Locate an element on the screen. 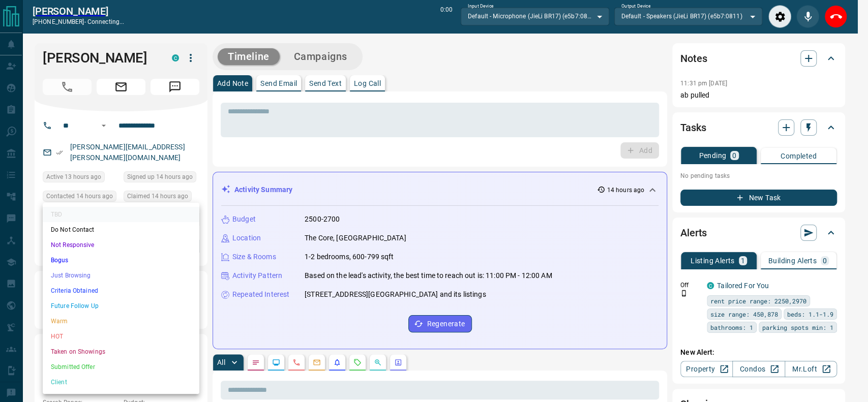 This screenshot has width=868, height=402. li: Not Responsive is located at coordinates (121, 245).